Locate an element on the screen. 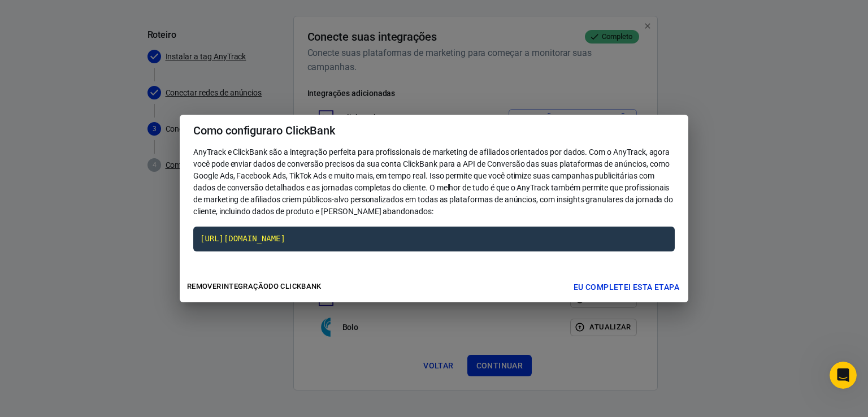 The width and height of the screenshot is (868, 417). font: AnyTrack e ClickBank são a integração perfeita para profissionais de marketing de afiliados orien... is located at coordinates (433, 182).